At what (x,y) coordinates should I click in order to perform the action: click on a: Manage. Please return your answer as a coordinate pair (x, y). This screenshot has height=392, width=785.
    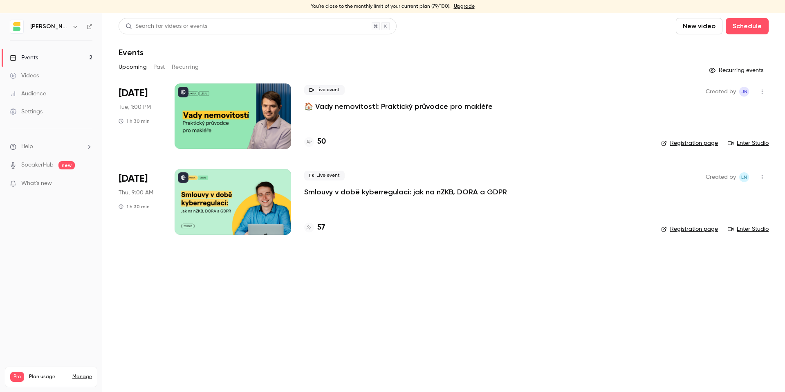
    Looking at the image, I should click on (82, 377).